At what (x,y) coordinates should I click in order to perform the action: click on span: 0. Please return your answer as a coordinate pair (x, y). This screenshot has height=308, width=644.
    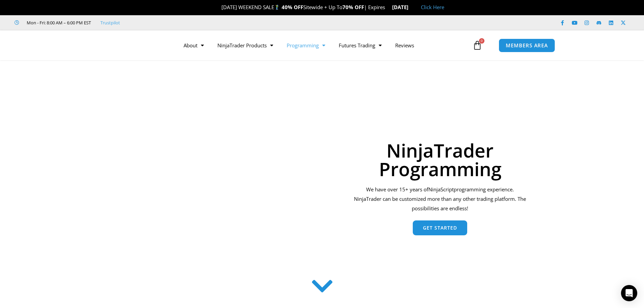
    Looking at the image, I should click on (482, 41).